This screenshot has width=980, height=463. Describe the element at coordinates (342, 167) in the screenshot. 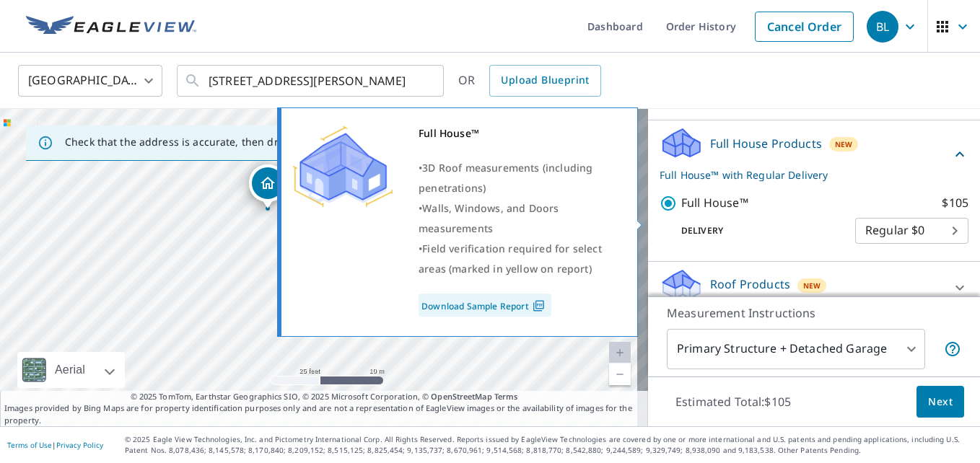

I see `img: Premium` at that location.